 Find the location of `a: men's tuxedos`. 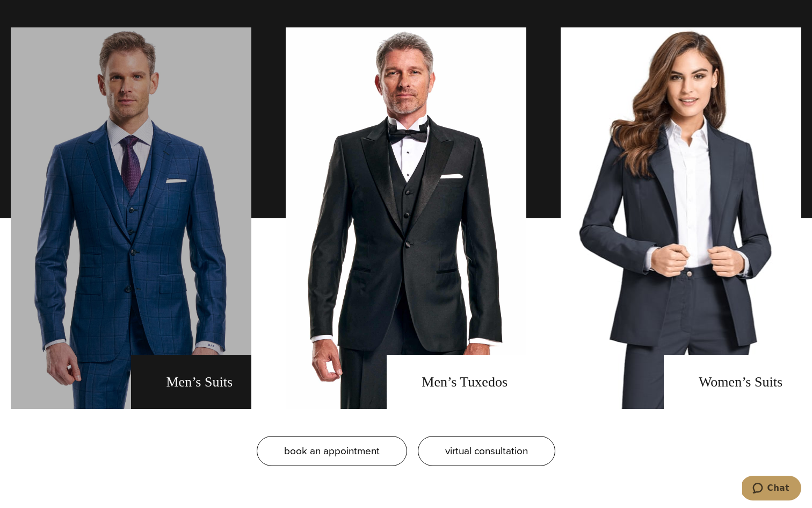

a: men's tuxedos is located at coordinates (406, 218).